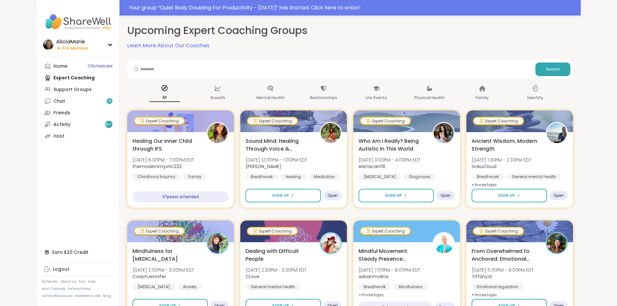 The image size is (617, 306). What do you see at coordinates (293, 177) in the screenshot?
I see `div: Healing` at bounding box center [293, 177].